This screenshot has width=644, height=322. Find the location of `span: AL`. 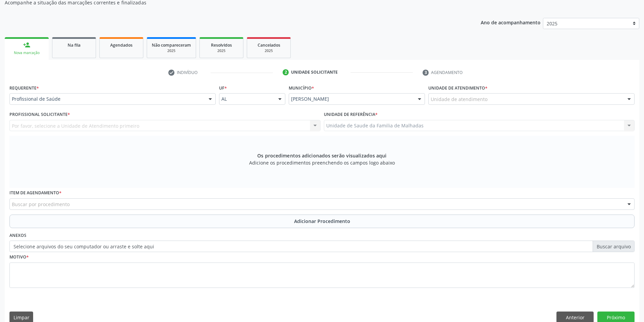

span: AL is located at coordinates (246, 99).